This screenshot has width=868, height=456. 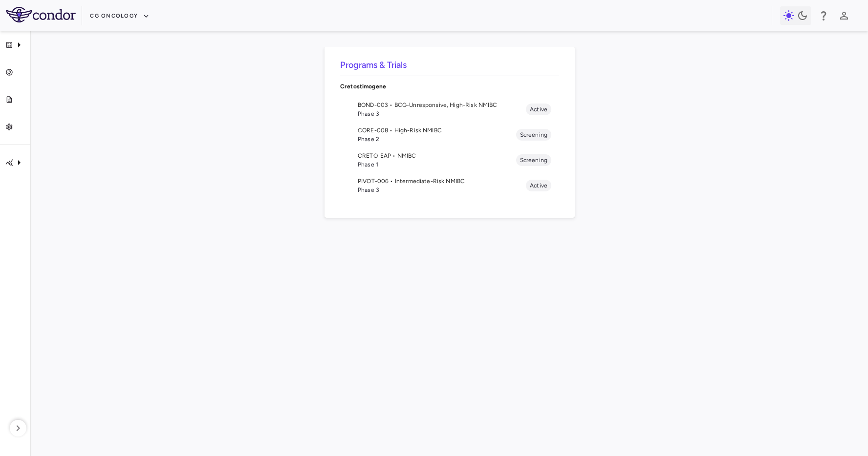 What do you see at coordinates (41, 15) in the screenshot?
I see `img: logo-full-BYUhSk78.svg` at bounding box center [41, 15].